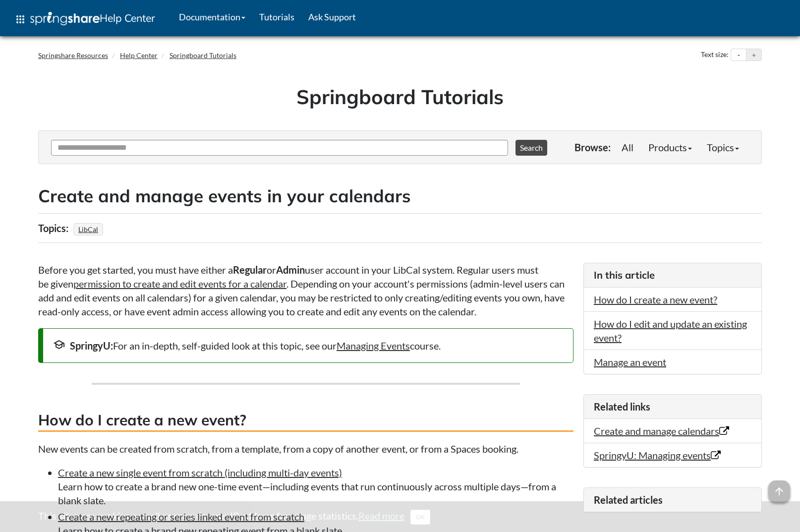 Image resolution: width=800 pixels, height=532 pixels. Describe the element at coordinates (715, 55) in the screenshot. I see `div: Text size:` at that location.